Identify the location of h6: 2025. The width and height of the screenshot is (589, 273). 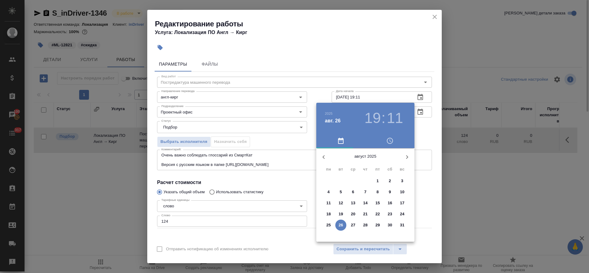
(329, 114).